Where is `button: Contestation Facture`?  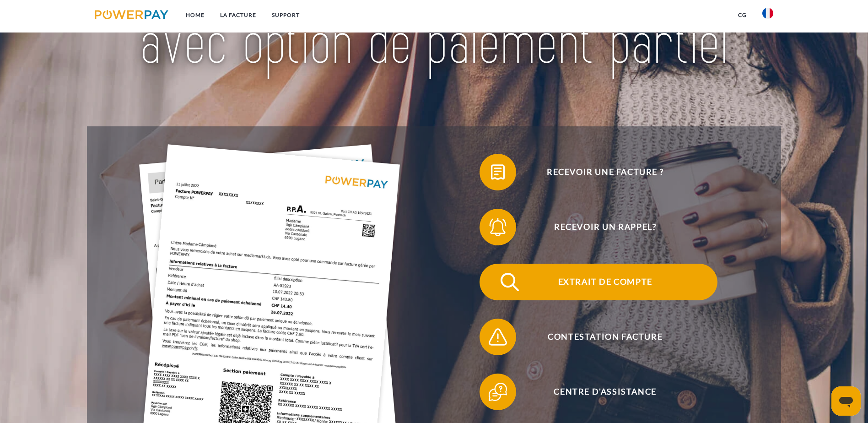 button: Contestation Facture is located at coordinates (598, 337).